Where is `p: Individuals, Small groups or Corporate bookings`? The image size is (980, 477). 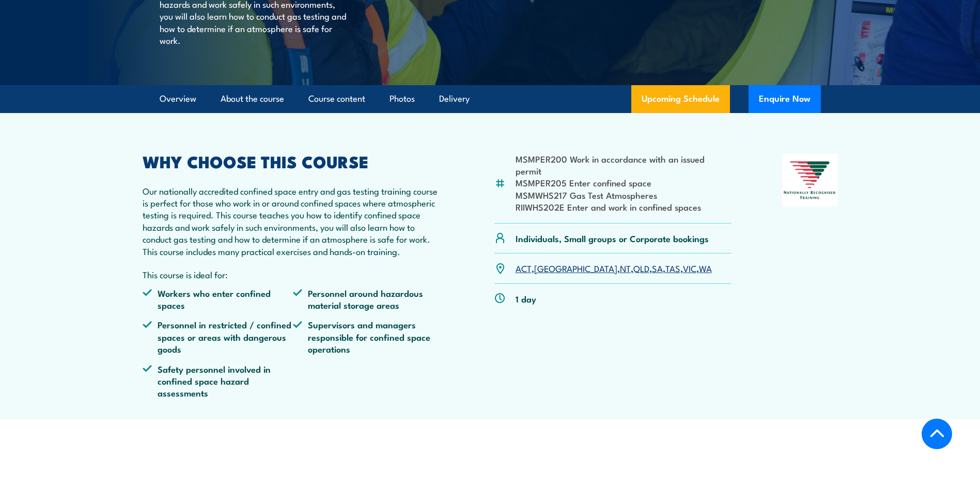
p: Individuals, Small groups or Corporate bookings is located at coordinates (613, 238).